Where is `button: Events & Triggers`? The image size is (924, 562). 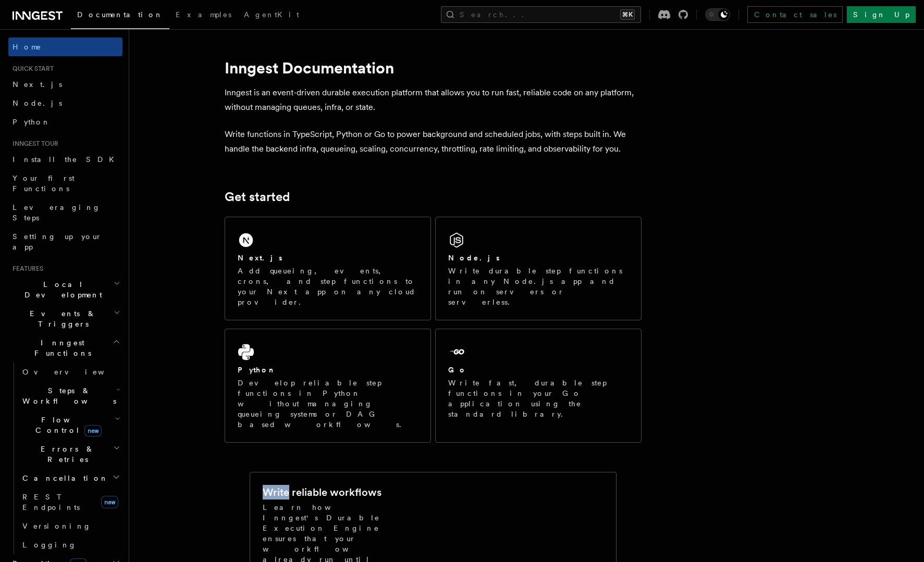
button: Events & Triggers is located at coordinates (65, 319).